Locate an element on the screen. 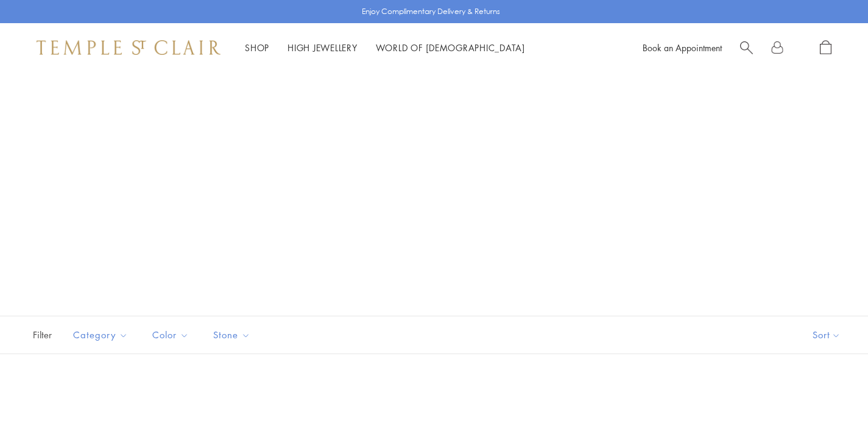  a: Open Shopping Bag is located at coordinates (825, 48).